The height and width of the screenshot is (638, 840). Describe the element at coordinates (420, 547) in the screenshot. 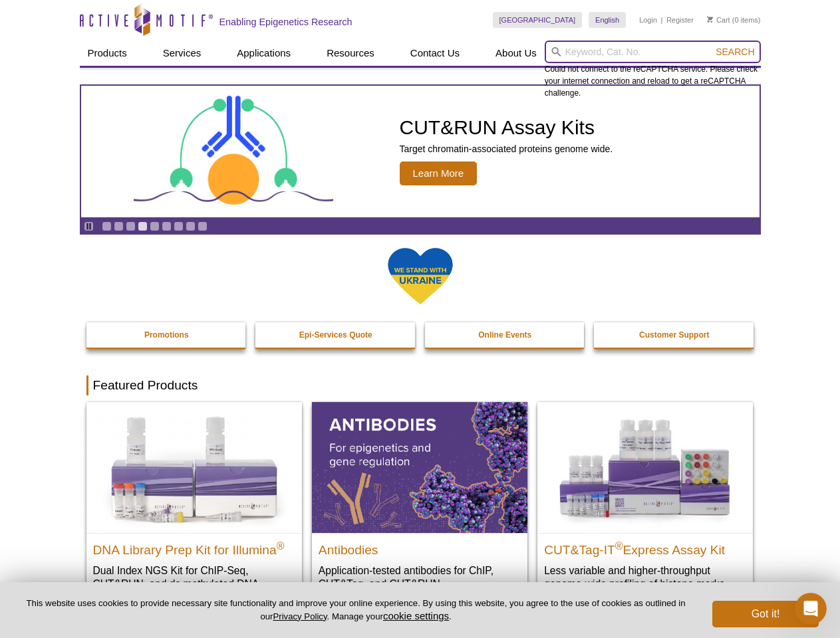

I see `h2: Antibodies` at that location.